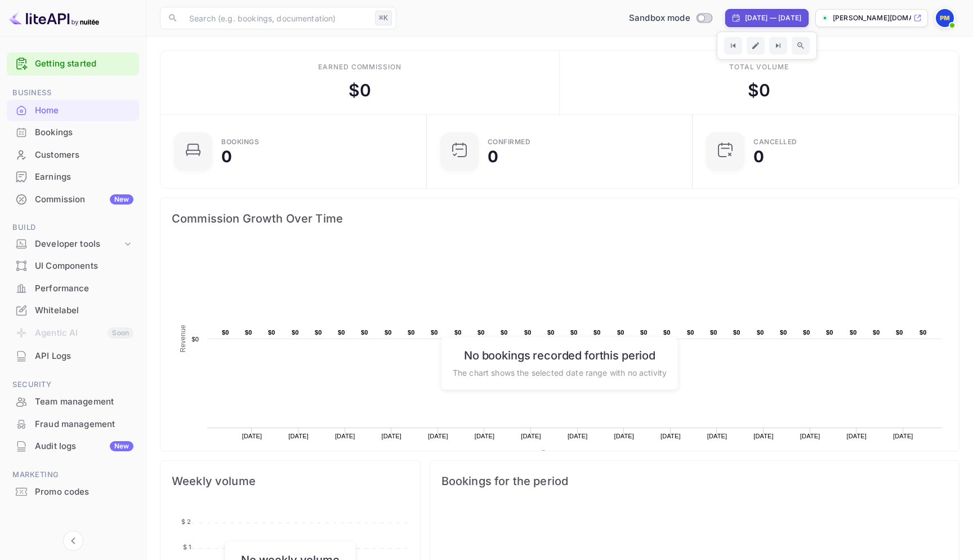  Describe the element at coordinates (73, 310) in the screenshot. I see `a: Whitelabel` at that location.